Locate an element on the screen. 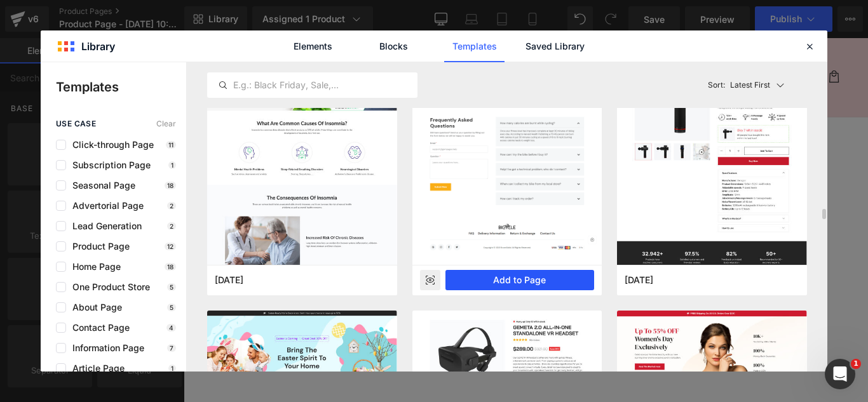  span: S/. 165.00 is located at coordinates (548, 162).